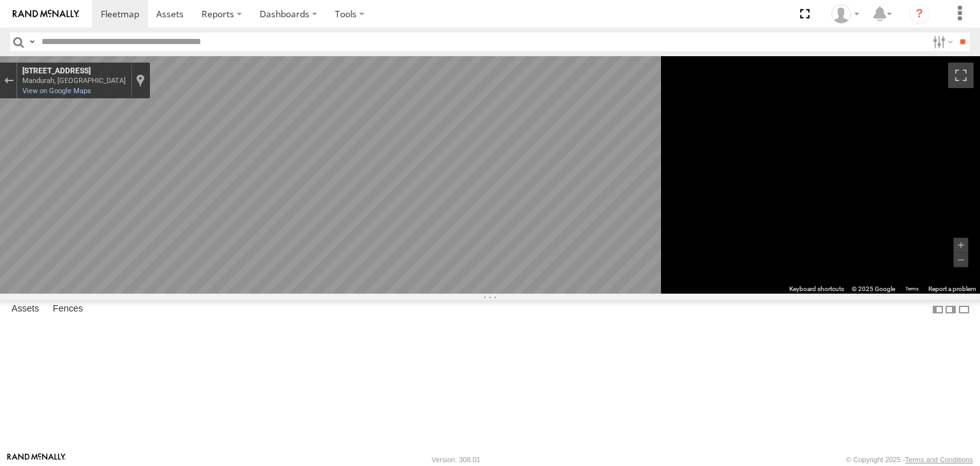  Describe the element at coordinates (961, 76) in the screenshot. I see `button: Toggle fullscreen view` at that location.